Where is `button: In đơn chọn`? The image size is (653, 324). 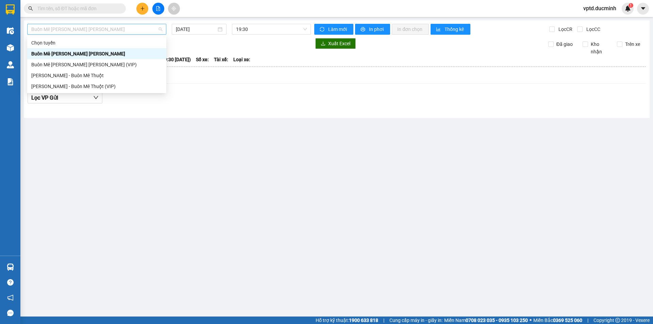 button: In đơn chọn is located at coordinates (410, 29).